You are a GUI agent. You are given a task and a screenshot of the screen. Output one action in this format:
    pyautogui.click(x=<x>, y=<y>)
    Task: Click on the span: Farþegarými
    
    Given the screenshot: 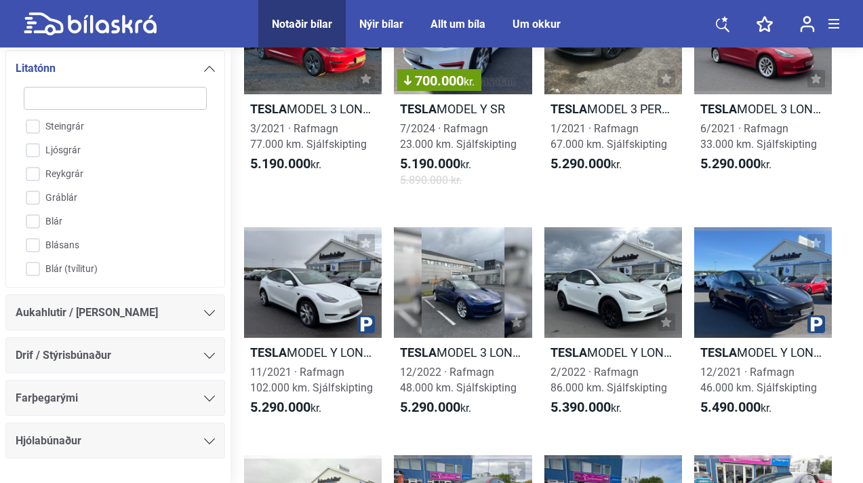 What is the action you would take?
    pyautogui.click(x=47, y=398)
    